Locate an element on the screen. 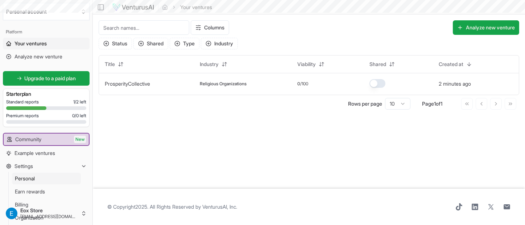 This screenshot has height=225, width=525. span: 0 / 0 left is located at coordinates (79, 116).